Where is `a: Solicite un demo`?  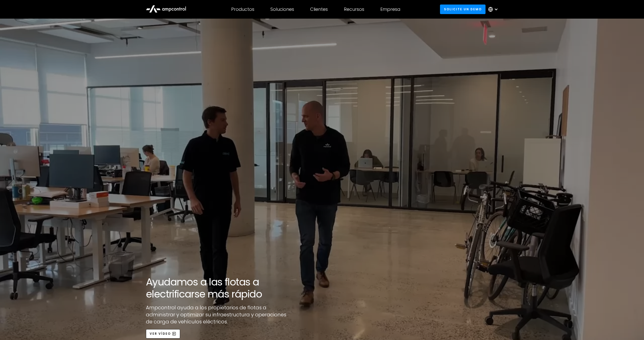 a: Solicite un demo is located at coordinates (463, 9).